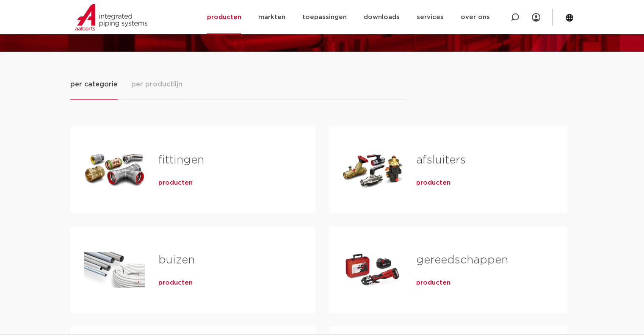 The image size is (644, 335). Describe the element at coordinates (181, 160) in the screenshot. I see `a: fittingen` at that location.